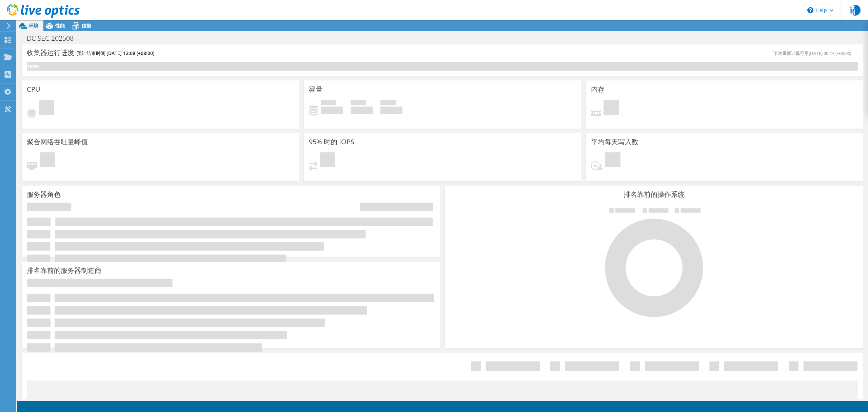 The image size is (868, 412). What do you see at coordinates (598, 89) in the screenshot?
I see `h3: 内存` at bounding box center [598, 89].